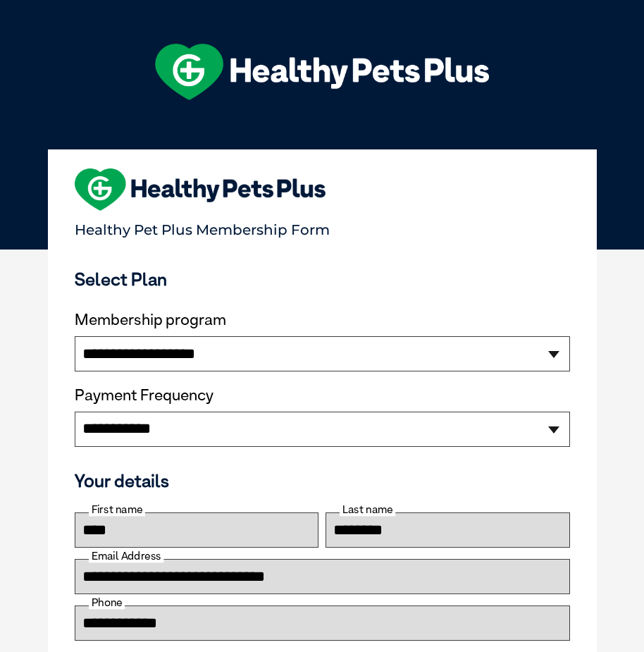  What do you see at coordinates (322, 320) in the screenshot?
I see `label: Membership program` at bounding box center [322, 320].